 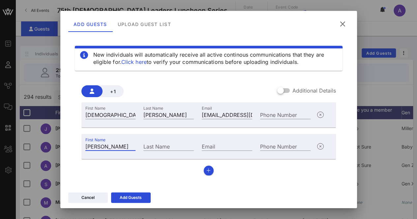 I want to click on a: Click here, so click(x=134, y=62).